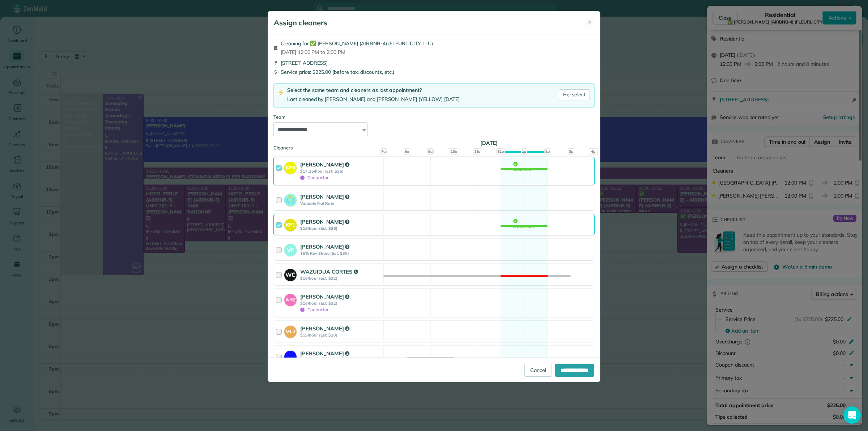  Describe the element at coordinates (300, 23) in the screenshot. I see `h5: Assign cleaners` at that location.